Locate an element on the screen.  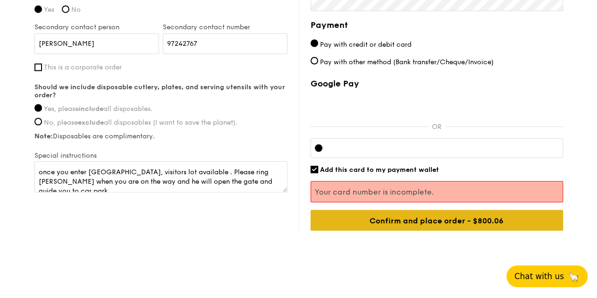
strong: include is located at coordinates (91, 108).